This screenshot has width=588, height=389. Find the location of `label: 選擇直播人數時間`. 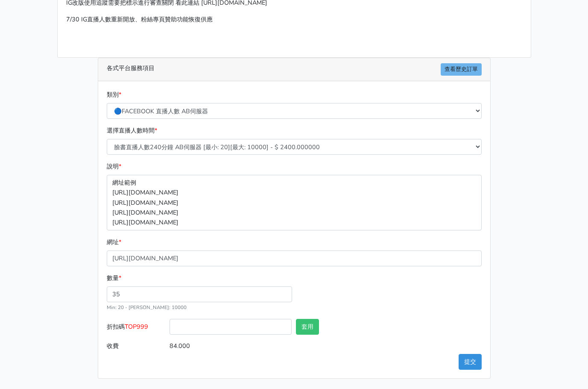

label: 選擇直播人數時間 is located at coordinates (132, 130).